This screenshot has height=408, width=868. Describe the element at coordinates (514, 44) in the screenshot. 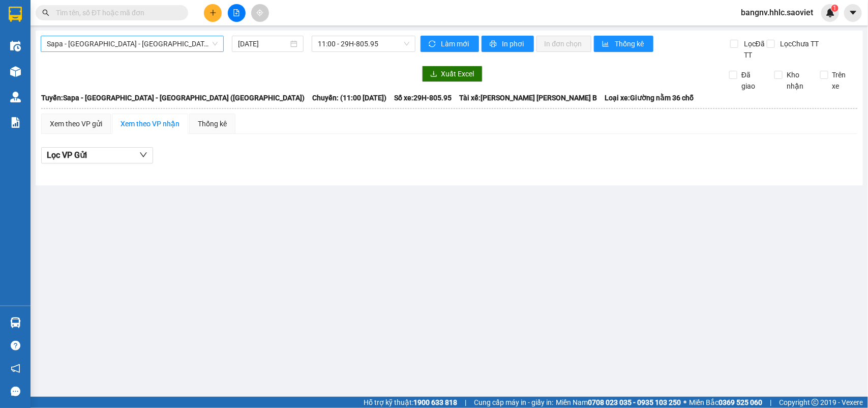

I see `span: In phơi` at that location.